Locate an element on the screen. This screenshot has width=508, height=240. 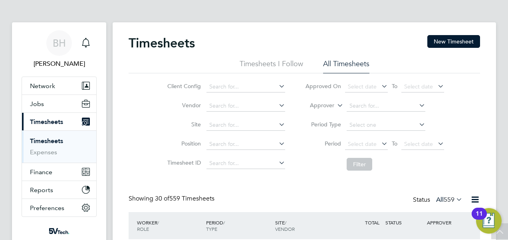
input: Select one is located at coordinates (386, 125).